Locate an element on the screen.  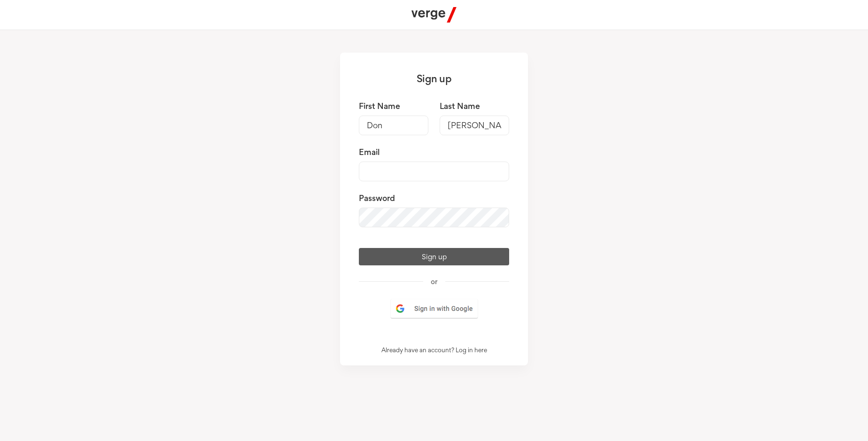
button: Sign up is located at coordinates (434, 256).